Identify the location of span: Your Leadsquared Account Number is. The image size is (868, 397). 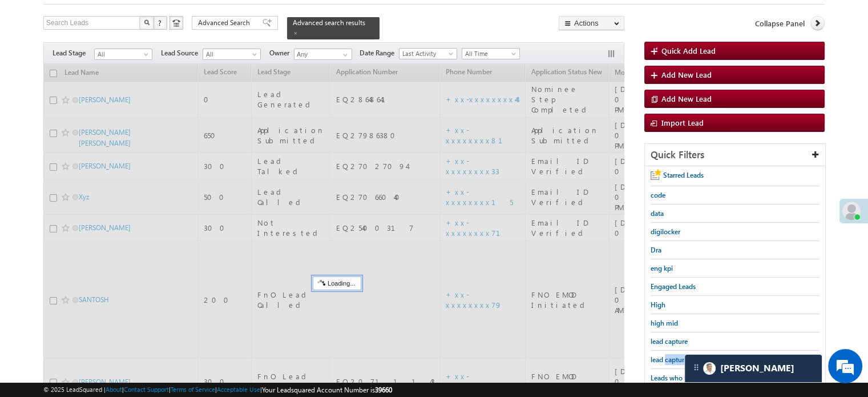
(327, 389).